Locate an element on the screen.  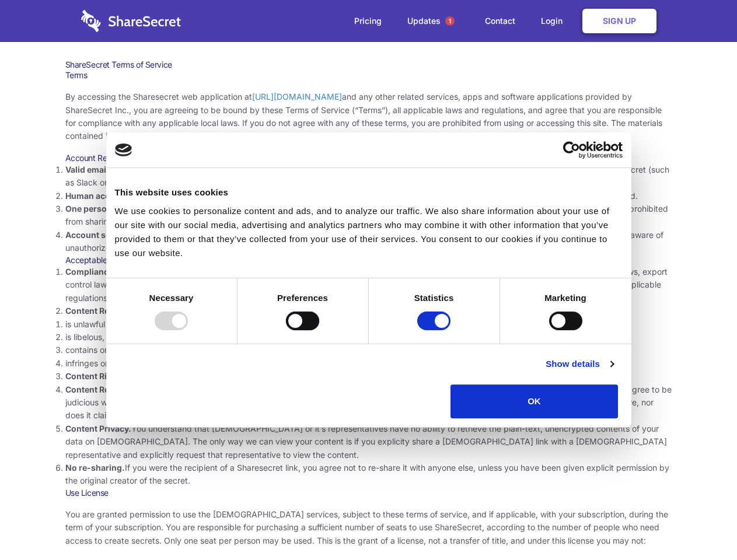
strong: No re-sharing. is located at coordinates (95, 467).